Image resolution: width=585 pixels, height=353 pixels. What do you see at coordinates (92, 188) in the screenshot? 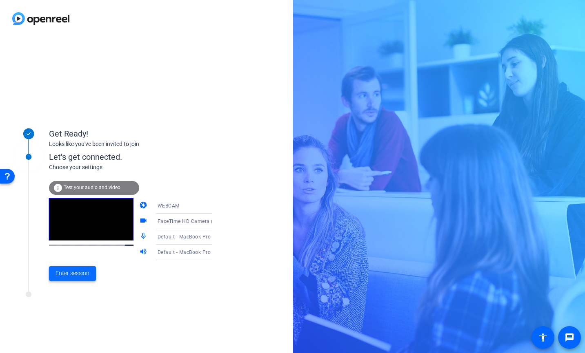
I see `span: Test your audio and video` at bounding box center [92, 188].